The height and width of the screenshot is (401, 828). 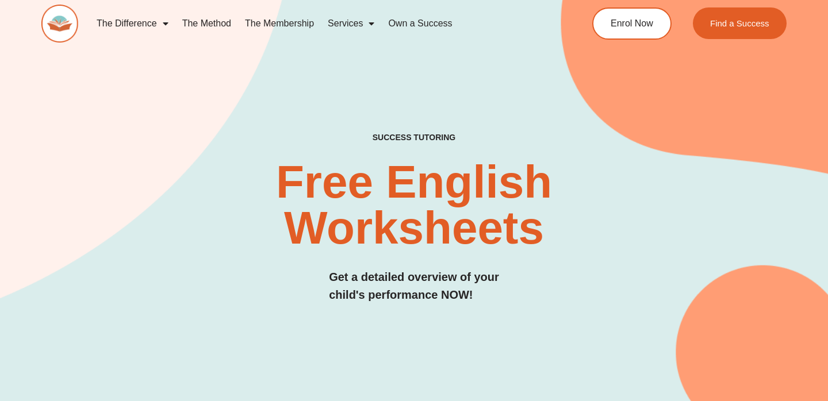 I want to click on a: Own a Success, so click(x=420, y=24).